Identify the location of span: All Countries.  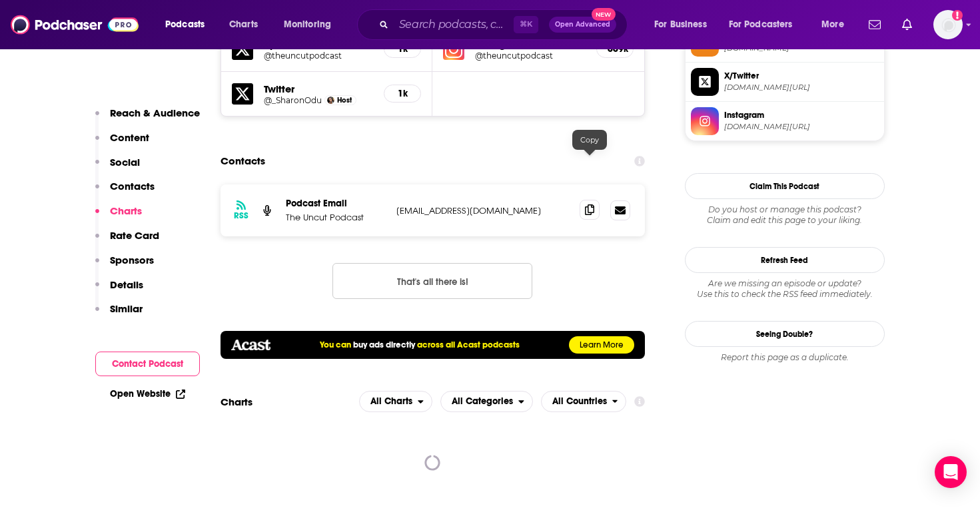
(579, 402).